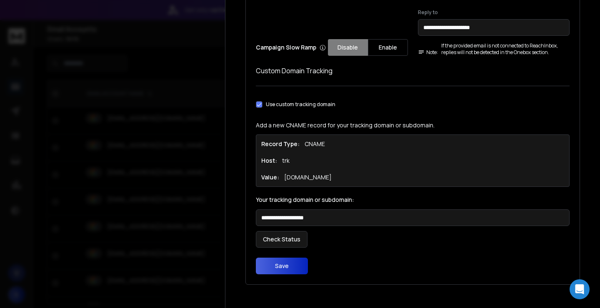 The width and height of the screenshot is (600, 308). Describe the element at coordinates (315, 144) in the screenshot. I see `p: CNAME` at that location.